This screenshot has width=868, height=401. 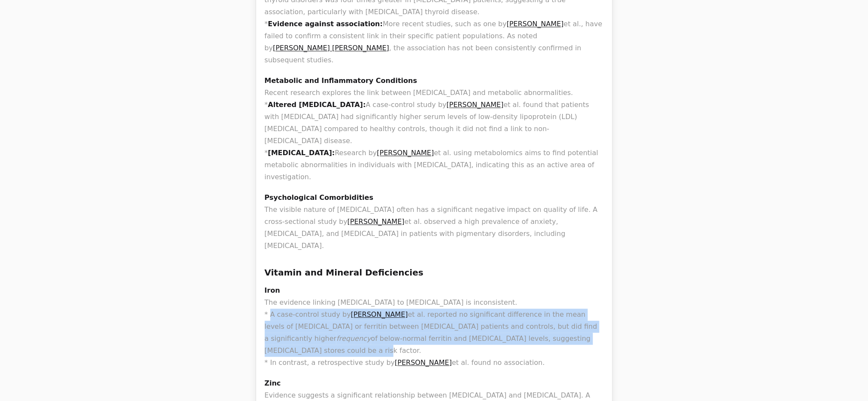 I want to click on strong: Psychological Comorbidities, so click(x=319, y=197).